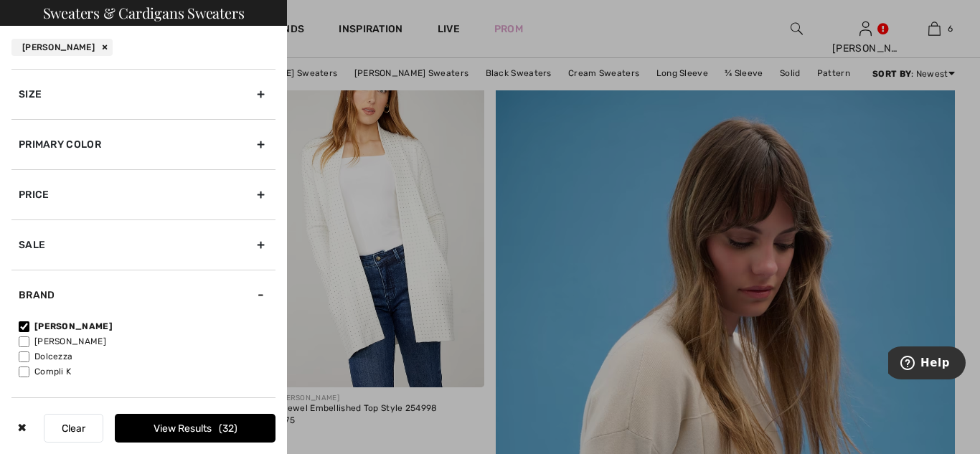 This screenshot has width=980, height=454. Describe the element at coordinates (195, 428) in the screenshot. I see `button: View Results32` at that location.